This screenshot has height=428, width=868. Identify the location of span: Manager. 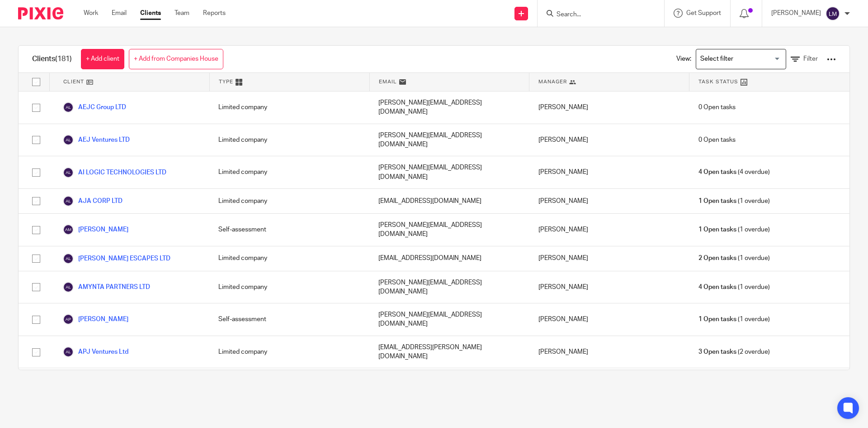
(553, 82).